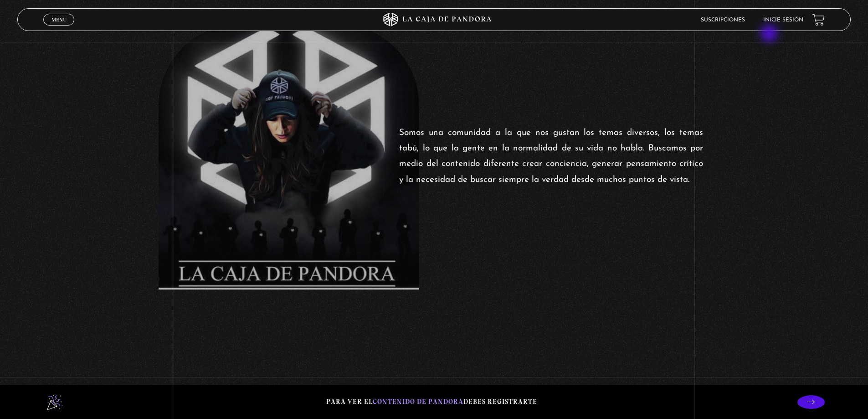 The width and height of the screenshot is (868, 419). Describe the element at coordinates (818, 20) in the screenshot. I see `a: View your shopping cart` at that location.